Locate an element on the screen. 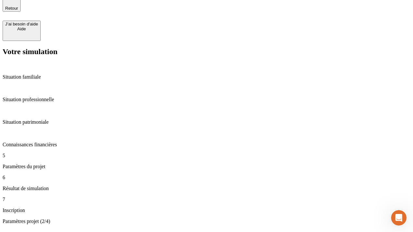  span: Retour is located at coordinates (12, 8).